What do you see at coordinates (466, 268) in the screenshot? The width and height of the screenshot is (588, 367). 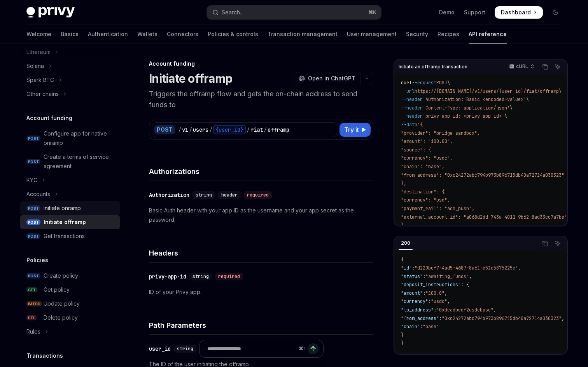 I see `span: "d220bcf7-4ad5-4687-8a61-e51c5875225e"` at bounding box center [466, 268].